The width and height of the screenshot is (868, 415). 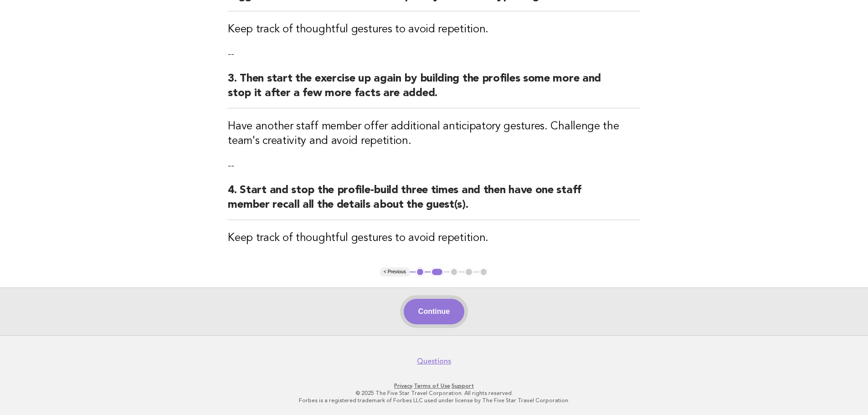 What do you see at coordinates (437, 272) in the screenshot?
I see `button: 2` at bounding box center [437, 272].